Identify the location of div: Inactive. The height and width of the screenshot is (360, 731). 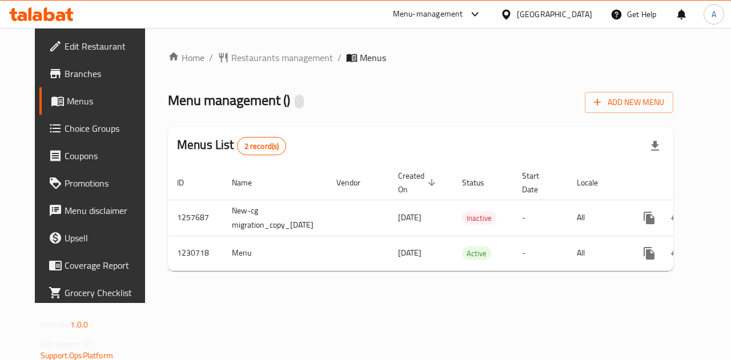
(479, 218).